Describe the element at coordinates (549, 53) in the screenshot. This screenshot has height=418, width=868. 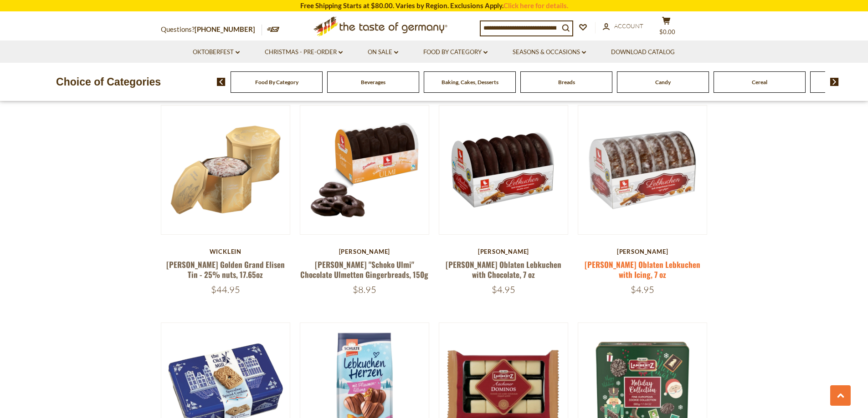
I see `a: Seasons & Occasions` at that location.